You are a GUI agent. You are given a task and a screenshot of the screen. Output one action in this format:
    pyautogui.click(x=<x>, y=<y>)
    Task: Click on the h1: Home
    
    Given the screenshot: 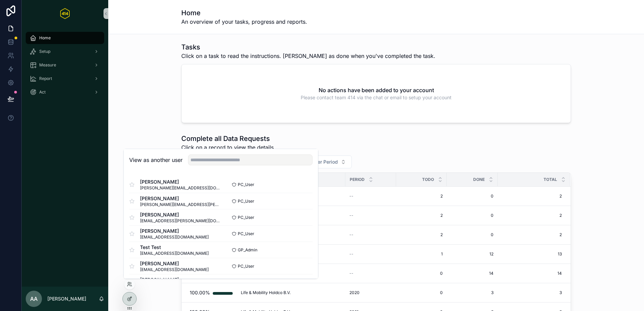 What is the action you would take?
    pyautogui.click(x=244, y=13)
    